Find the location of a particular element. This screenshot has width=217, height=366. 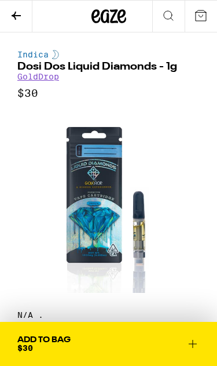

span: $30 is located at coordinates (25, 348).